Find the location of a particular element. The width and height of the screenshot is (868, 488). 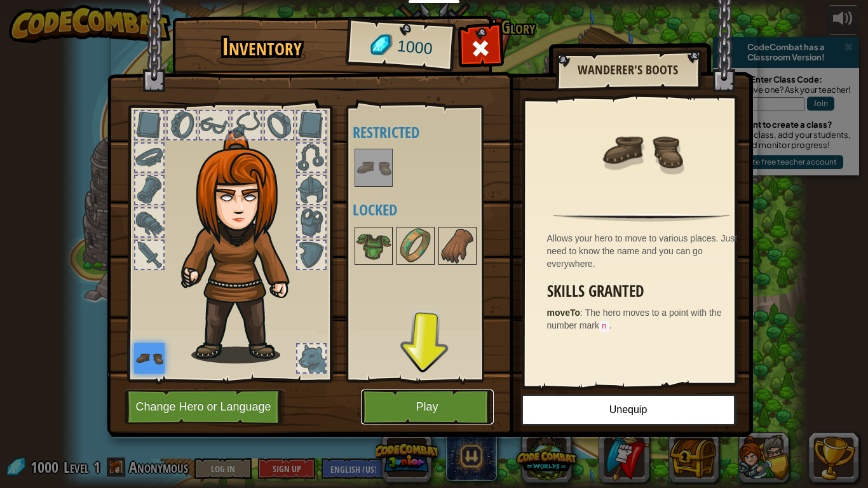

button: Play is located at coordinates (427, 407).